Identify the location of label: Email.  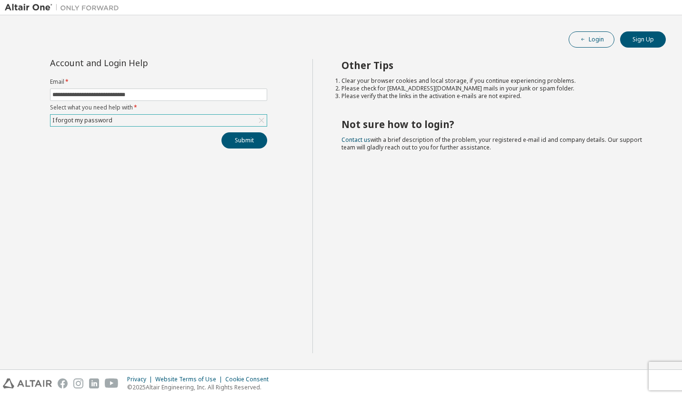
(159, 82).